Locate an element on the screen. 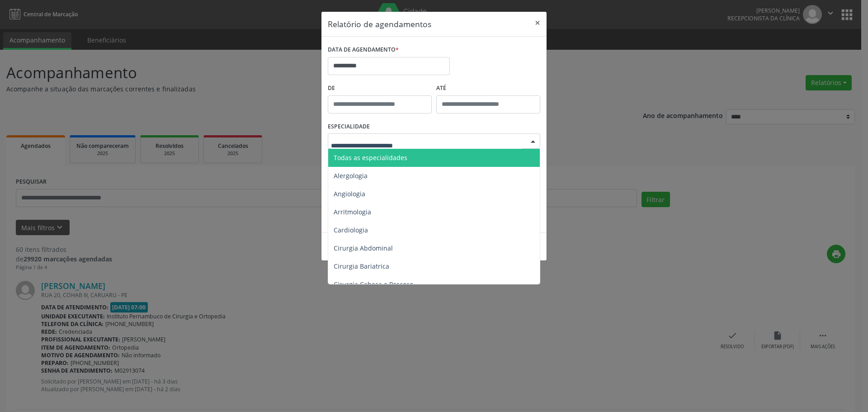 Image resolution: width=868 pixels, height=412 pixels. h5: Relatório de agendamentos is located at coordinates (379, 24).